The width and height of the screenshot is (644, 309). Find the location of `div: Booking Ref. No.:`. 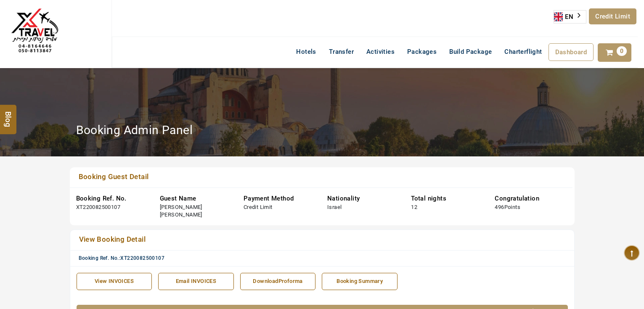

div: Booking Ref. No.: is located at coordinates (325, 258).